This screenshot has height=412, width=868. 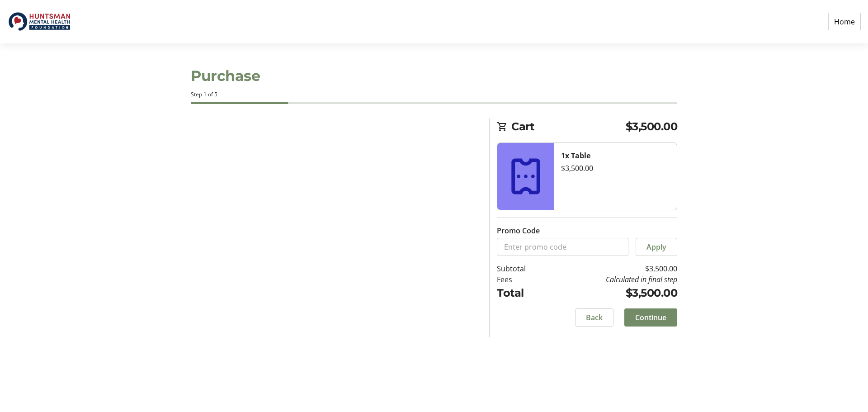 What do you see at coordinates (656, 247) in the screenshot?
I see `button: Apply` at bounding box center [656, 247].